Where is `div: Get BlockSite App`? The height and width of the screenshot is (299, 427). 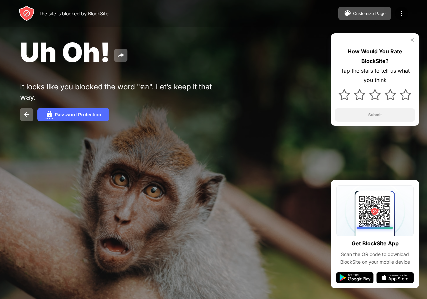 div: Get BlockSite App is located at coordinates (375, 244).